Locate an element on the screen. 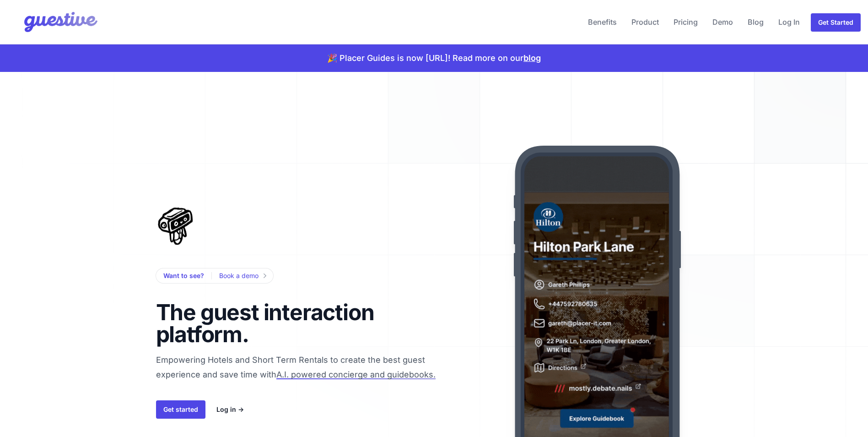  a: Benefits is located at coordinates (602, 22).